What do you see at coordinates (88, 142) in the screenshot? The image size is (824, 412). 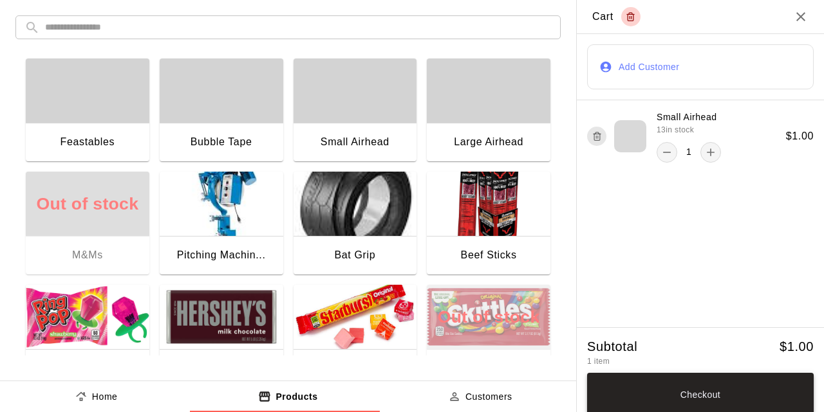 I see `div: Feastables` at bounding box center [88, 142].